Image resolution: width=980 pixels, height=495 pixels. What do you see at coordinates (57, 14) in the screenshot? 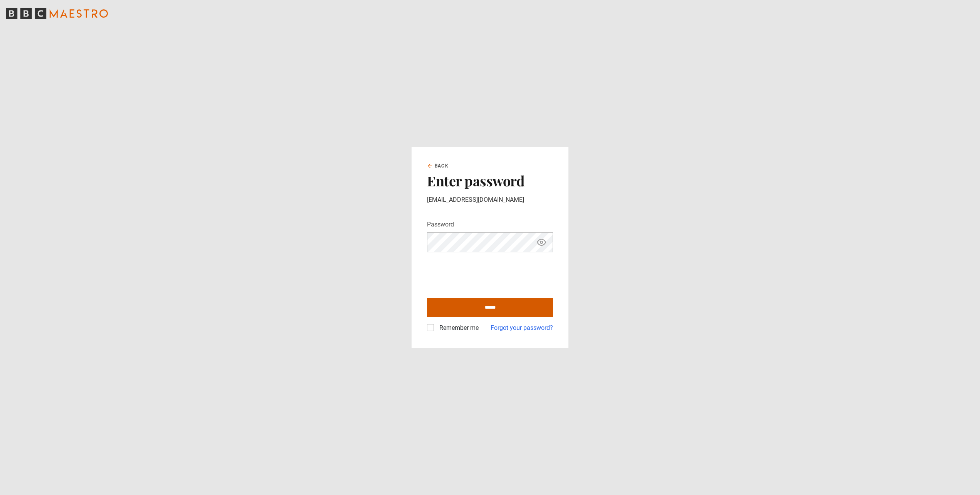
I see `a: BBC Maestro` at bounding box center [57, 14].